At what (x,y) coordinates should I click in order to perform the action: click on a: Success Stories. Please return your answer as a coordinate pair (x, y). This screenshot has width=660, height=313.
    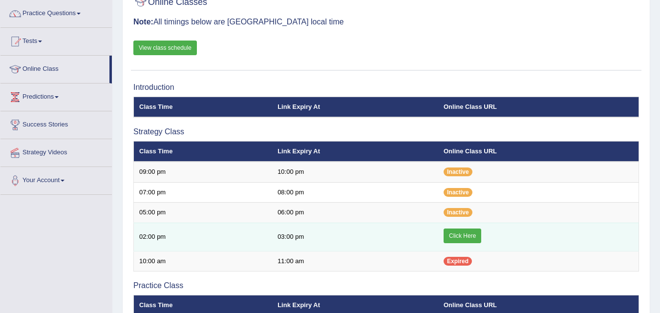
    Looking at the image, I should click on (56, 124).